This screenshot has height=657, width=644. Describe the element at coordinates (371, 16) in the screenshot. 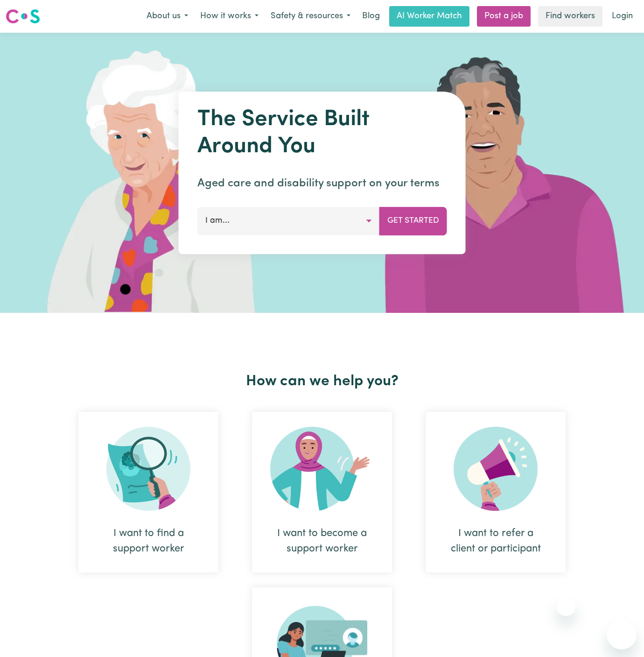

I see `a: Blog` at that location.